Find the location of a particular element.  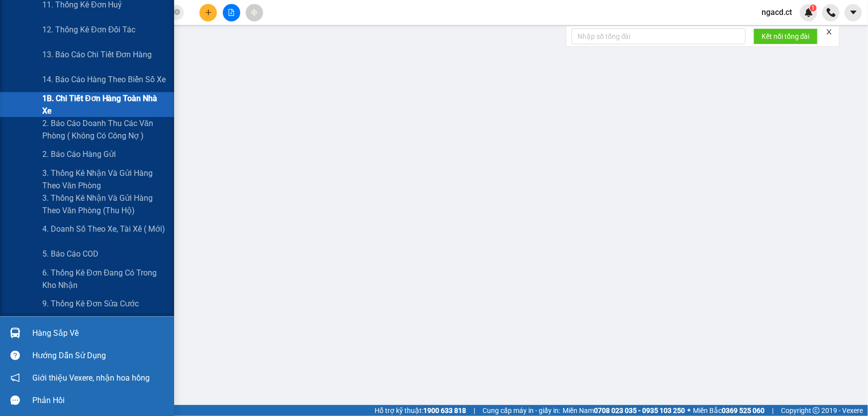

button: file-add is located at coordinates (232, 12).